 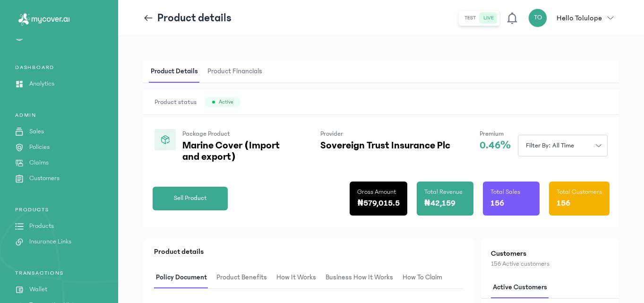 I want to click on span: How to claim, so click(x=422, y=277).